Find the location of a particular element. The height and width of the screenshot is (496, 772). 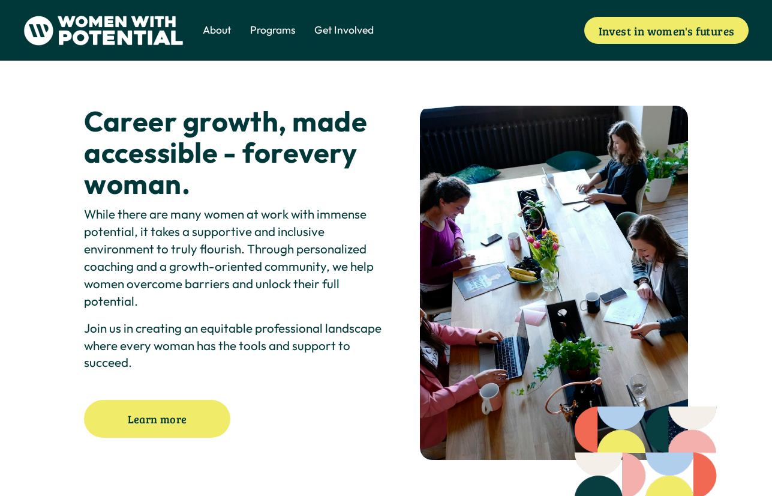

a: Learn more is located at coordinates (157, 418).